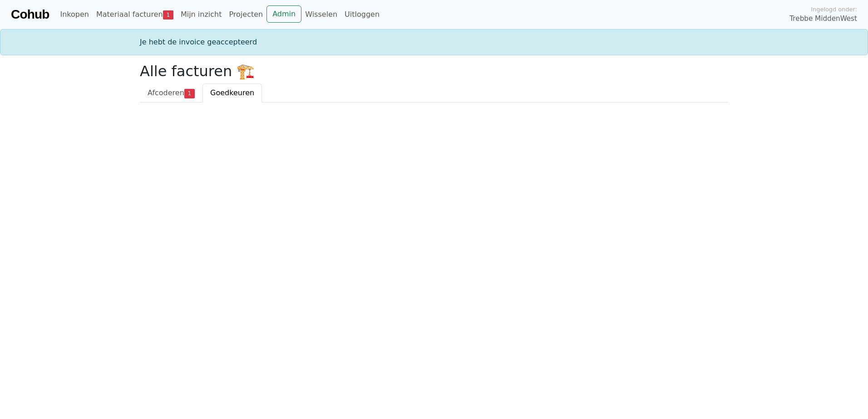 The height and width of the screenshot is (419, 868). Describe the element at coordinates (171, 93) in the screenshot. I see `a: Afcoderen1` at that location.